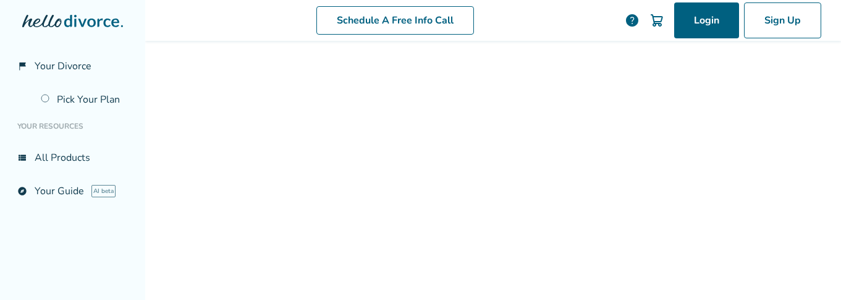 Image resolution: width=841 pixels, height=300 pixels. I want to click on span: flag_2, so click(22, 66).